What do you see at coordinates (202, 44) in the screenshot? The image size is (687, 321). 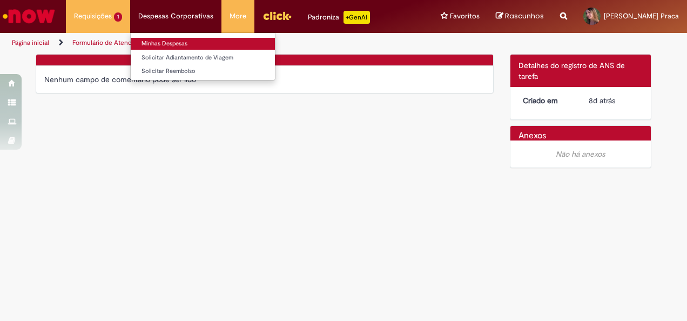 I see `a: Minhas Despesas` at bounding box center [202, 44].